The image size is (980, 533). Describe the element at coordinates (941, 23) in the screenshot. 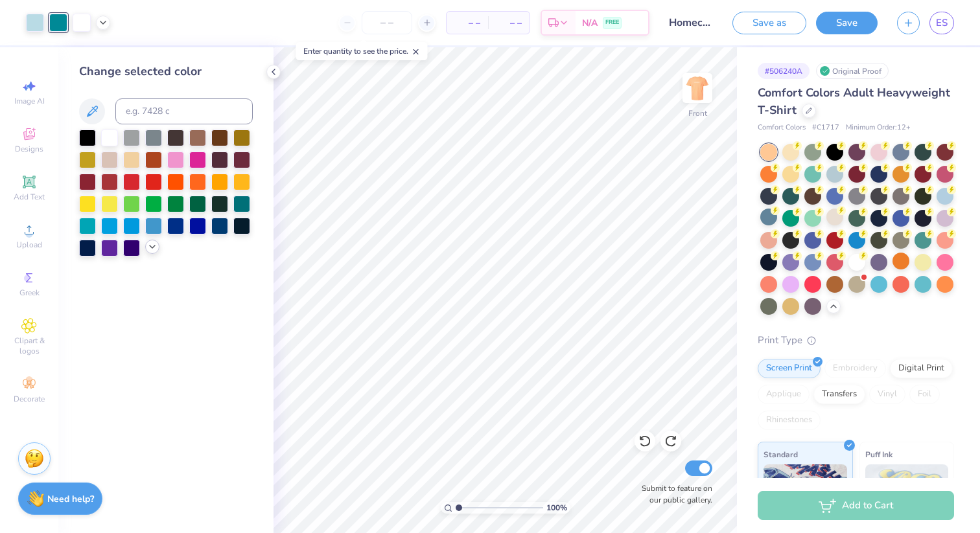

I see `a: ES` at that location.